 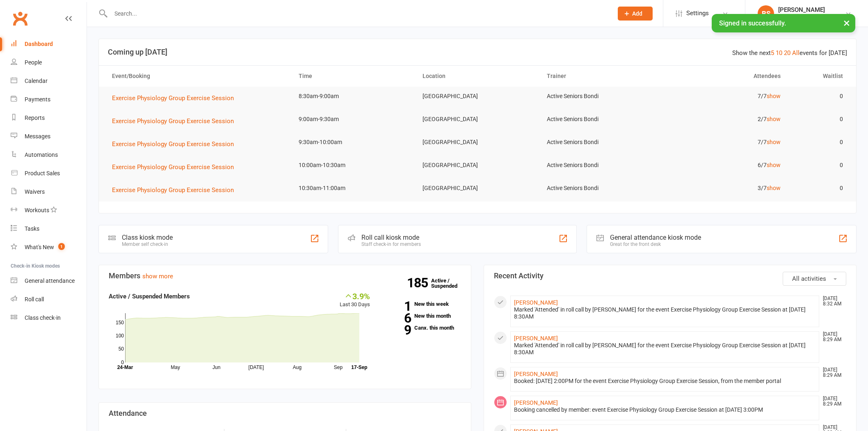 I want to click on td: 9:00am-9:30am, so click(x=353, y=119).